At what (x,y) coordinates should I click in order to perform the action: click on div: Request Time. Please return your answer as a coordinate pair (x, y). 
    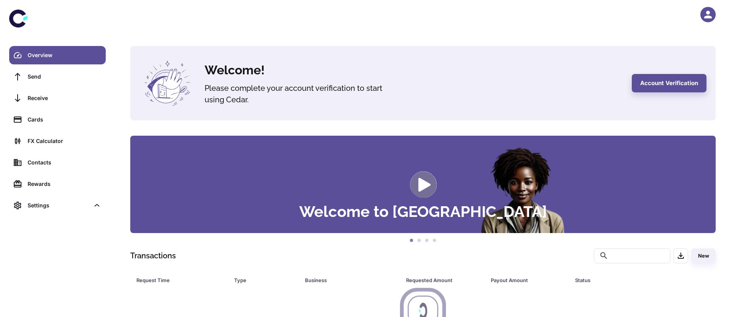
    Looking at the image, I should click on (175, 280).